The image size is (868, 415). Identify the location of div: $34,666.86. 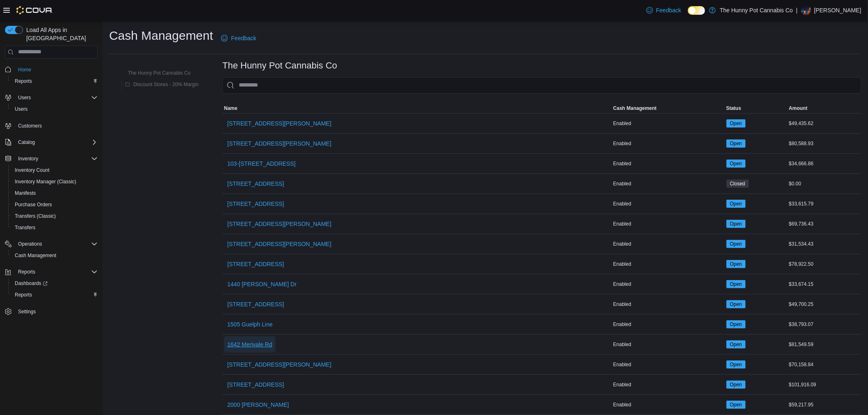
(824, 163).